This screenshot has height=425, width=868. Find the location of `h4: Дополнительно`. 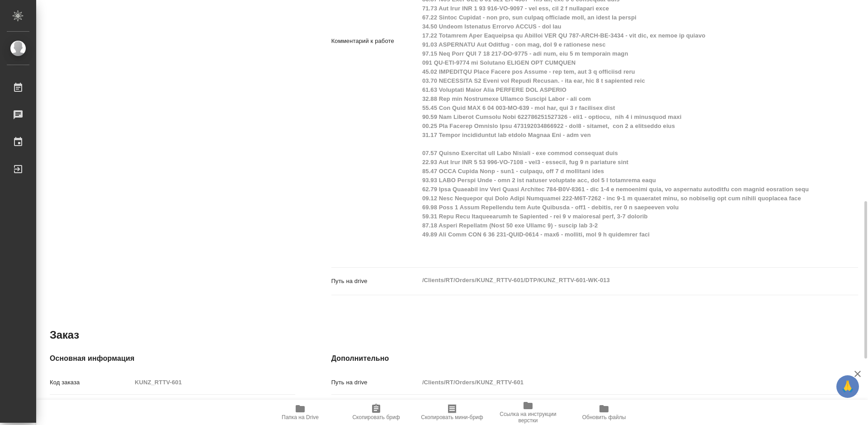

h4: Дополнительно is located at coordinates (595, 358).